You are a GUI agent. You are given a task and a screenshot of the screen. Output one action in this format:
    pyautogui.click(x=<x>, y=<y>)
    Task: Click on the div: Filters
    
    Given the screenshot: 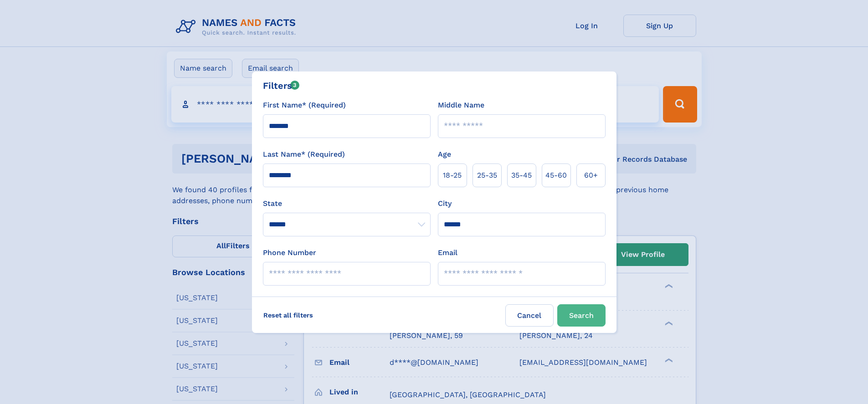 What is the action you would take?
    pyautogui.click(x=281, y=85)
    